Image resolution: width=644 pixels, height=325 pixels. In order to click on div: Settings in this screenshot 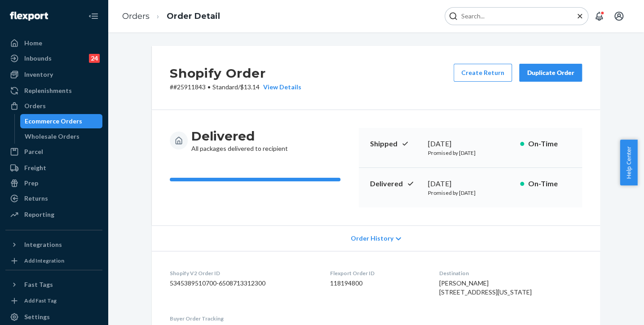, I will do `click(37, 317)`.